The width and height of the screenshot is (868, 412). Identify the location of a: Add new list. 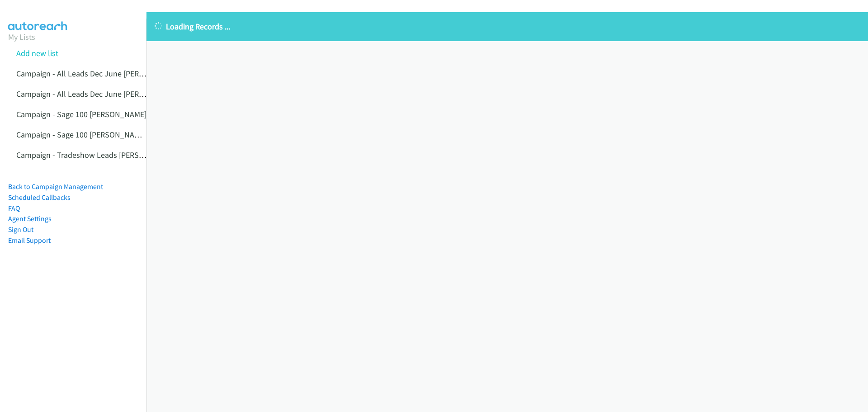
(37, 53).